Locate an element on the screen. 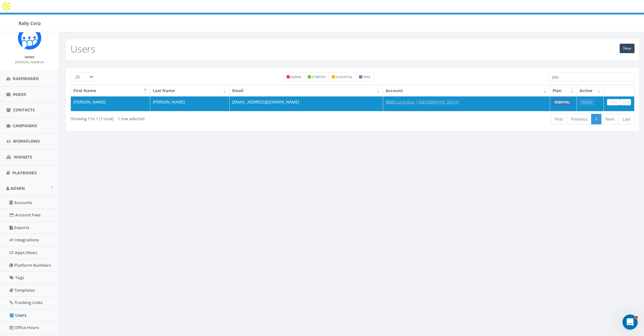 This screenshot has height=336, width=644. small: free is located at coordinates (367, 77).